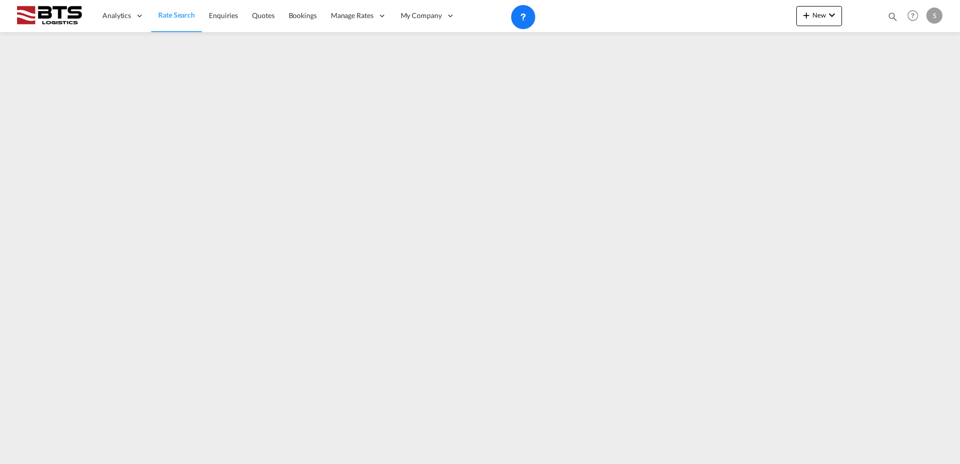 The height and width of the screenshot is (464, 960). What do you see at coordinates (303, 15) in the screenshot?
I see `span: Bookings` at bounding box center [303, 15].